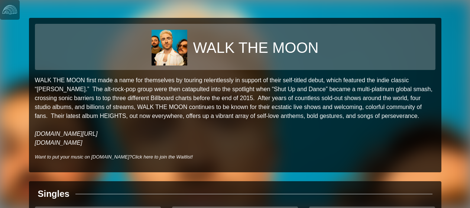  What do you see at coordinates (10, 10) in the screenshot?
I see `img: logo-white-4c48a5e4bebecaebe01ca5a9d34031cfd3d4ef9ae749242e8c4bf12ef99f53e8.png` at bounding box center [10, 10].